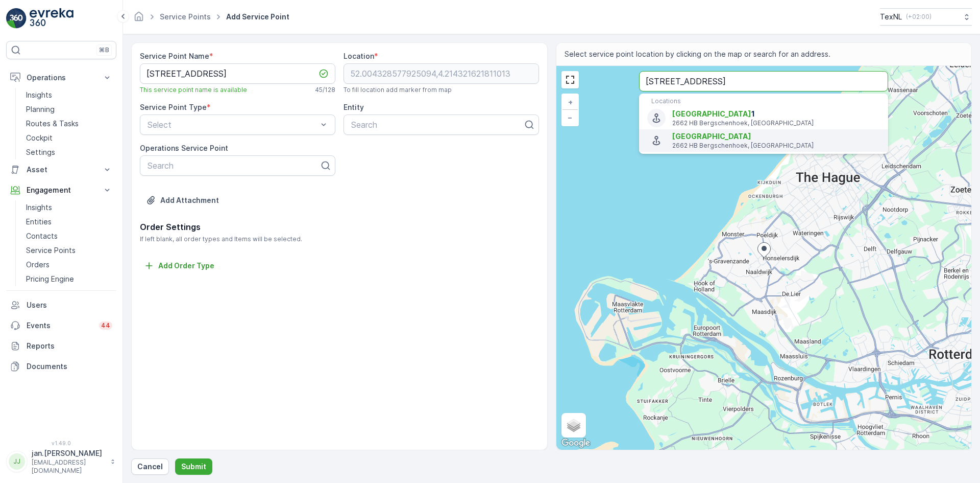 The height and width of the screenshot is (483, 980). I want to click on p: Entities, so click(39, 222).